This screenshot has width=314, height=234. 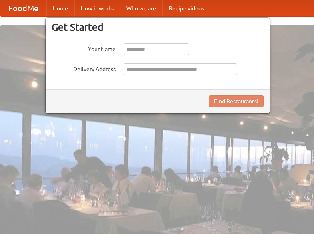 What do you see at coordinates (141, 8) in the screenshot?
I see `a: Who we are` at bounding box center [141, 8].